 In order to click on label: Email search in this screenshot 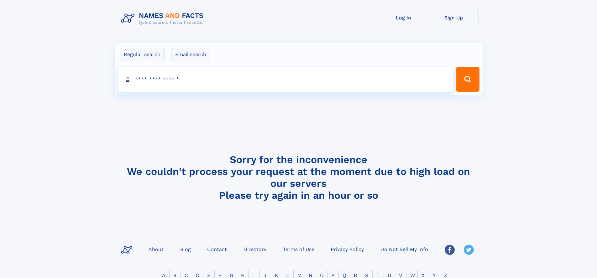, I will do `click(191, 55)`.